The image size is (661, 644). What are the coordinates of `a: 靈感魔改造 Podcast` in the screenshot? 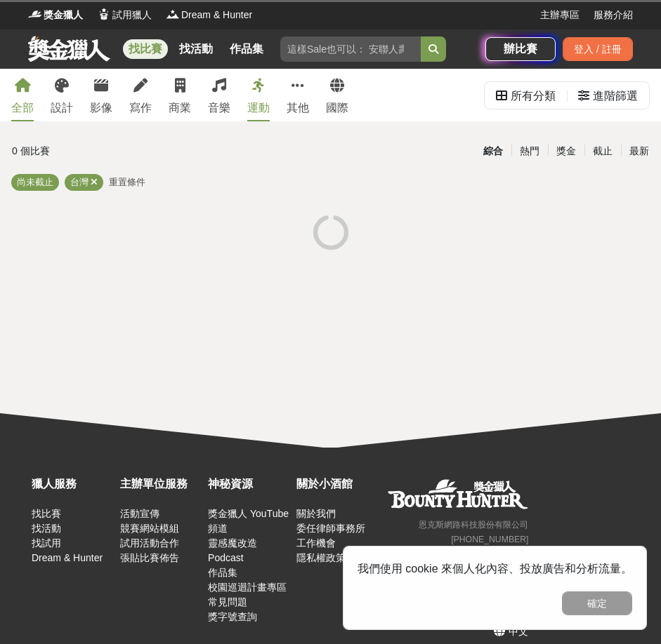 It's located at (233, 550).